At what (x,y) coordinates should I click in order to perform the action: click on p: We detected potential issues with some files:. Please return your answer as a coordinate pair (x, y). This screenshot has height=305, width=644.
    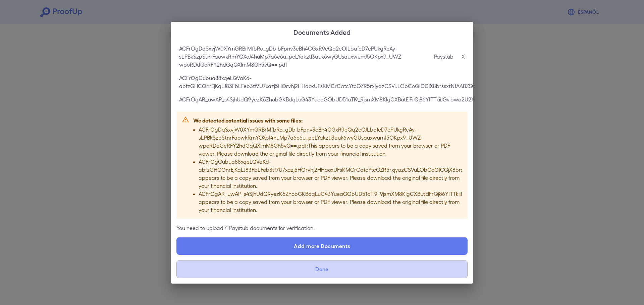
    Looking at the image, I should click on (327, 120).